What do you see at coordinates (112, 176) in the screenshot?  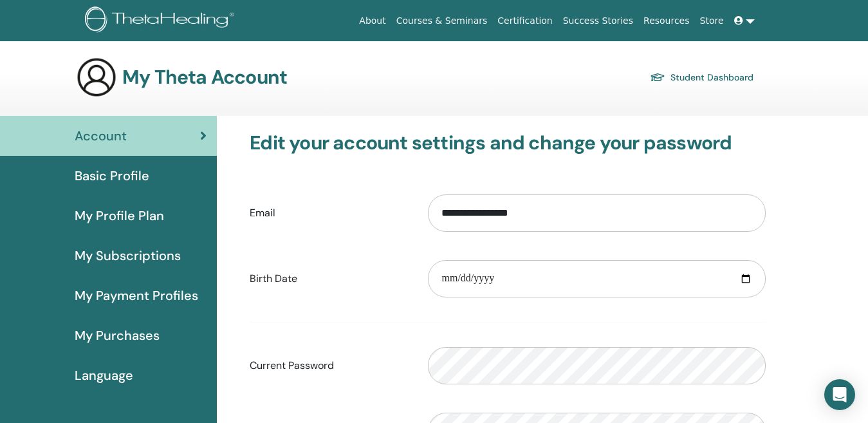 I see `span: Basic Profile` at bounding box center [112, 176].